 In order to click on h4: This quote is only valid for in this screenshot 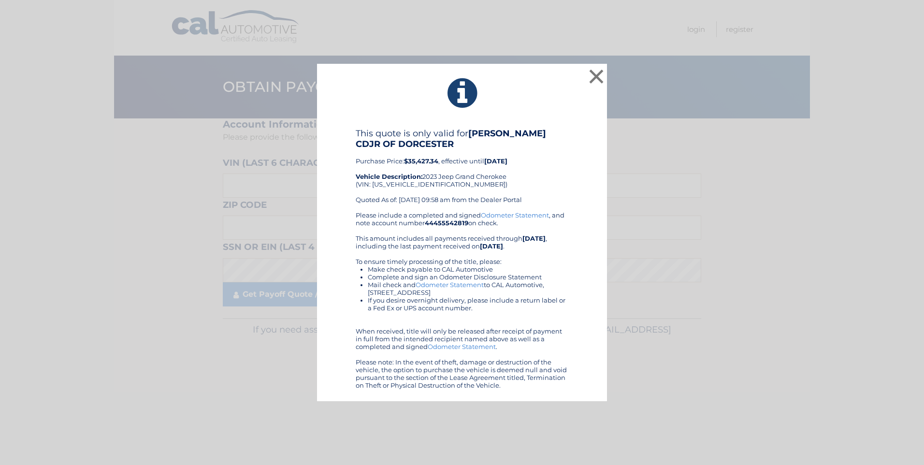, I will do `click(462, 139)`.